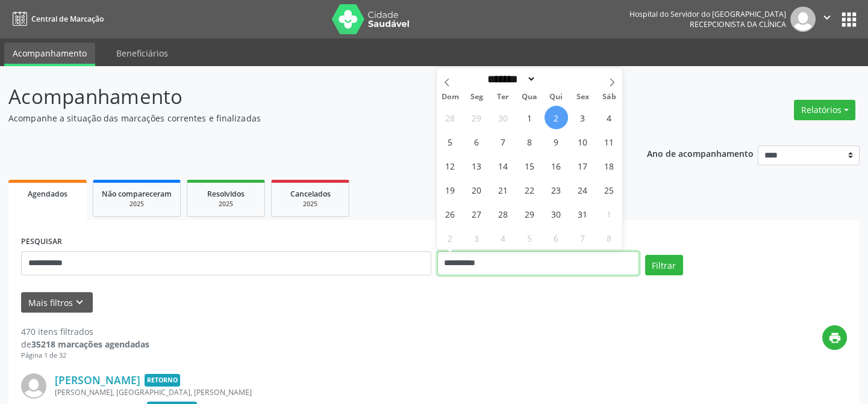 The height and width of the screenshot is (404, 868). I want to click on button: Relatórios, so click(825, 110).